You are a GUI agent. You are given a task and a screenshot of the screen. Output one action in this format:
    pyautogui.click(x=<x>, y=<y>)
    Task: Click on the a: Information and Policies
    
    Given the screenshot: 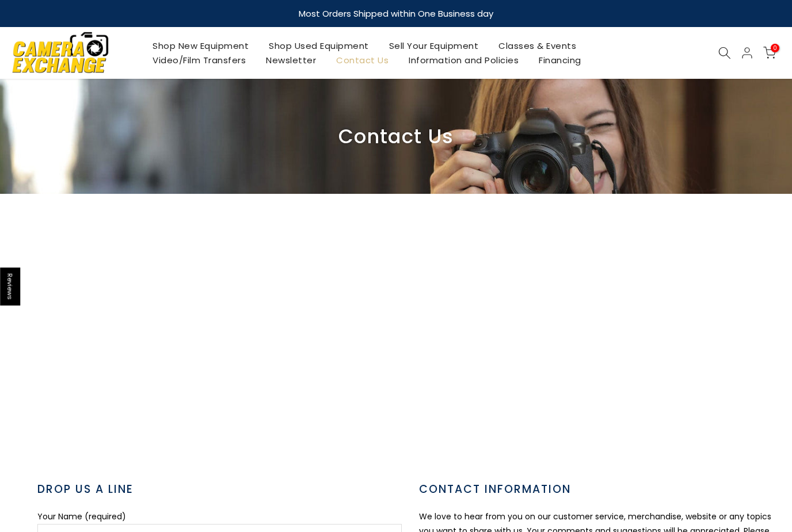 What is the action you would take?
    pyautogui.click(x=464, y=60)
    